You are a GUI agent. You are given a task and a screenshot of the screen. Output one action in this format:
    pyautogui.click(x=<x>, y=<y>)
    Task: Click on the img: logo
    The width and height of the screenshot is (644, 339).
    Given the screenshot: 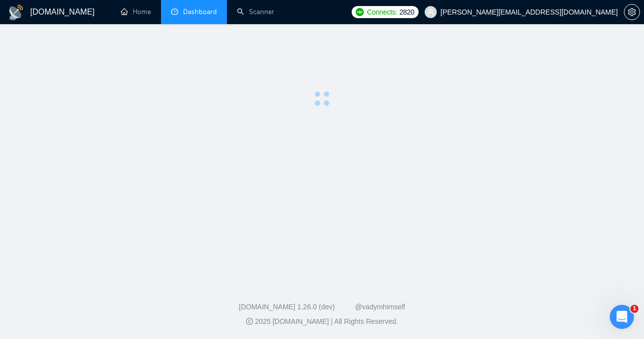 What is the action you would take?
    pyautogui.click(x=16, y=12)
    